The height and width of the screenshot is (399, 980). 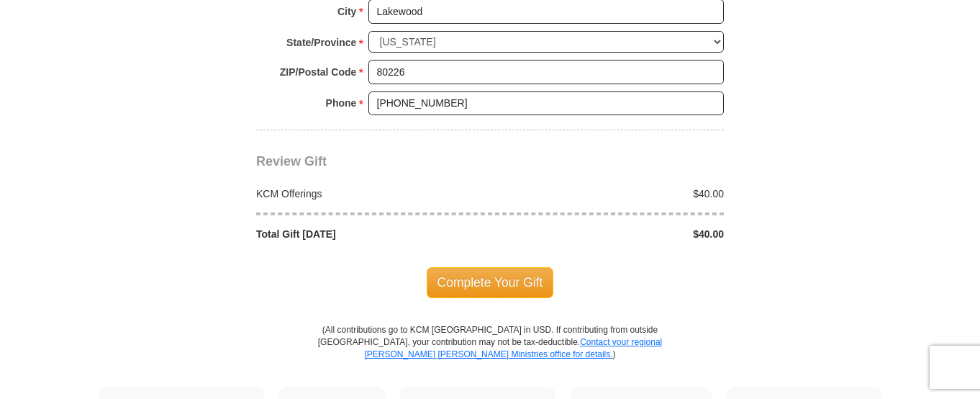 I want to click on span: Complete Your Gift, so click(x=490, y=282).